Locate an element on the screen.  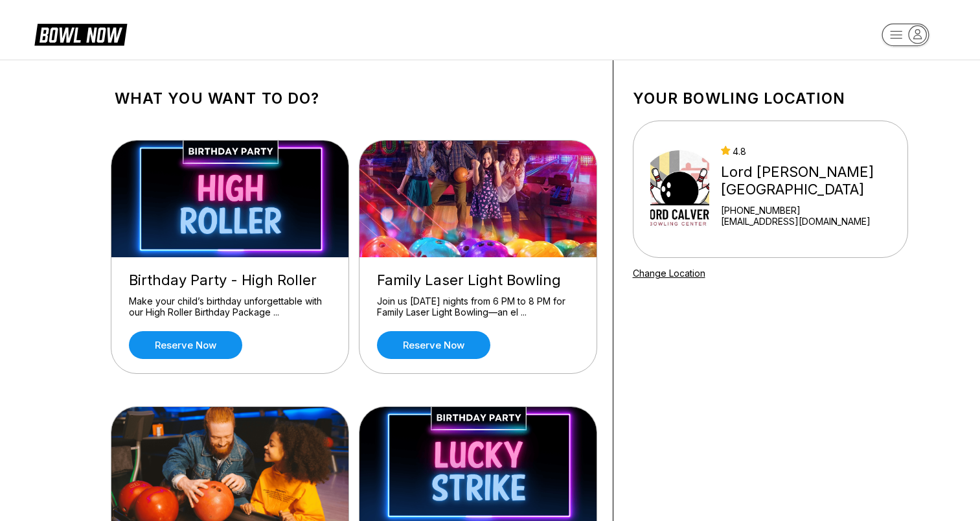
div: Make your child’s birthday unforgettable with our High Roller Birthday Package ... is located at coordinates (230, 307).